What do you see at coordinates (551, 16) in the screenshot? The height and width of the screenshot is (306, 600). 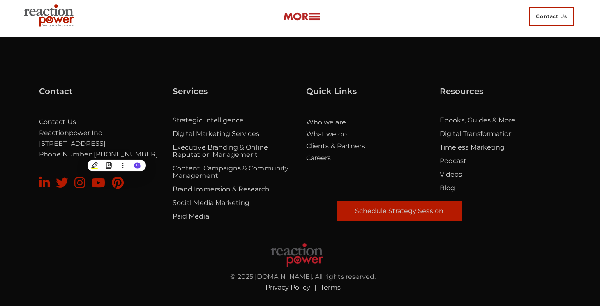 I see `span: Contact Us` at bounding box center [551, 16].